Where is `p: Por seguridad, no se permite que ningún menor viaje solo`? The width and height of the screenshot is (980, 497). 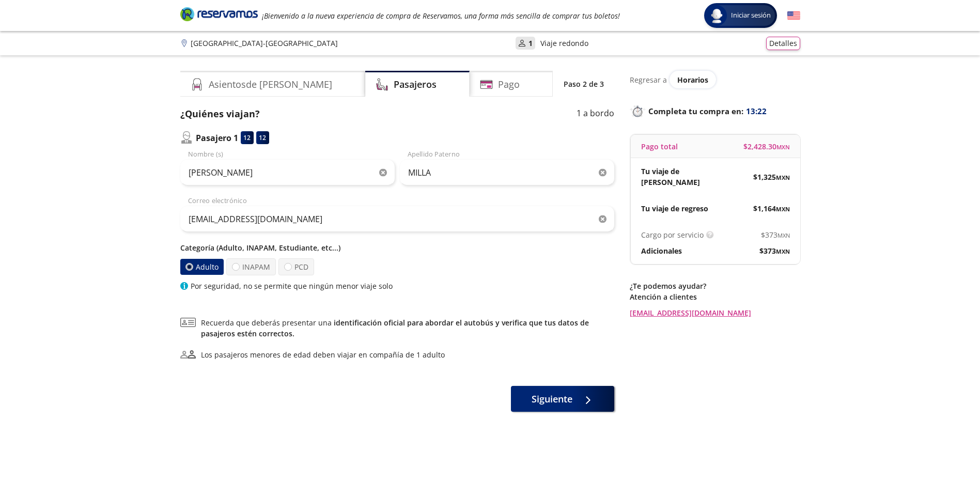 p: Por seguridad, no se permite que ningún menor viaje solo is located at coordinates (292, 285).